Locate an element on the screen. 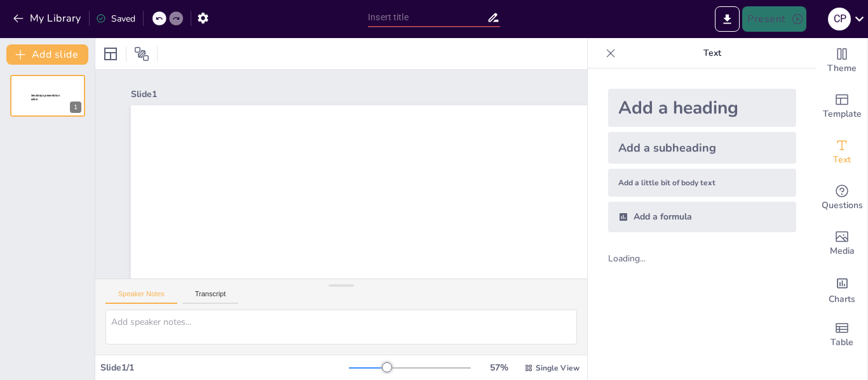 The image size is (868, 380). span: Template is located at coordinates (841, 114).